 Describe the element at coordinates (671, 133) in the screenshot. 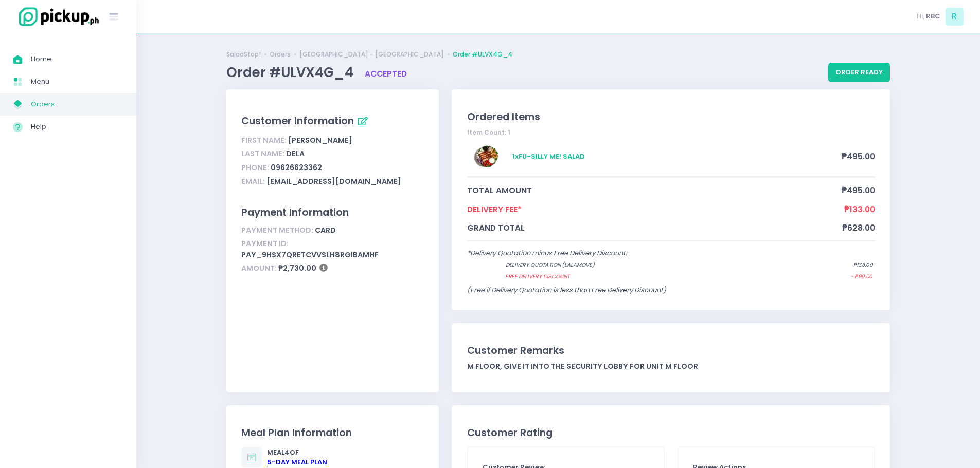

I see `div: Item Count: 1` at that location.